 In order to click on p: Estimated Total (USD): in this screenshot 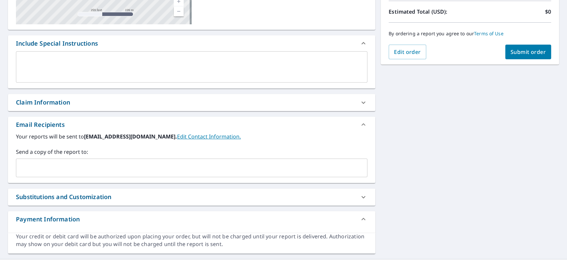, I will do `click(429, 12)`.